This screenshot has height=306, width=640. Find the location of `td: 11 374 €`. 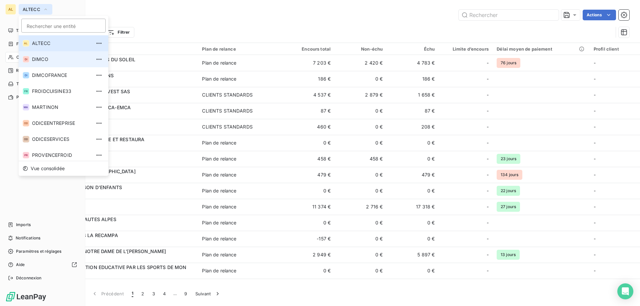

td: 11 374 € is located at coordinates (309, 207).